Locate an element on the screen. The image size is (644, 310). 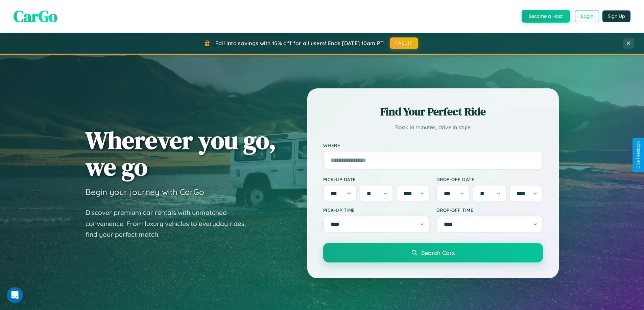
div: Give Feedback is located at coordinates (638, 155).